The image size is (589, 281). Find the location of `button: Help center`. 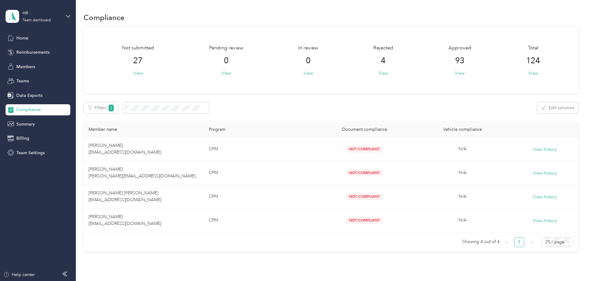

button: Help center is located at coordinates (19, 274).